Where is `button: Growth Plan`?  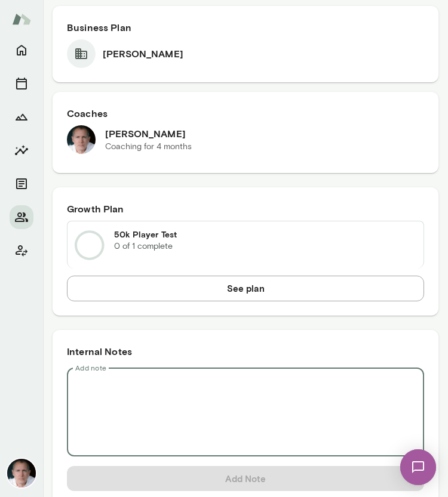 button: Growth Plan is located at coordinates (21, 117).